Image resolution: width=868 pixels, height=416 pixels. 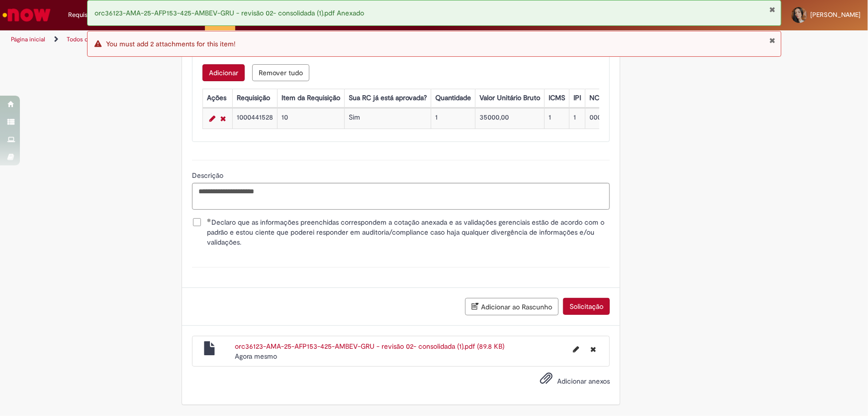 I want to click on span: Obrigatório Preenchido, so click(x=209, y=220).